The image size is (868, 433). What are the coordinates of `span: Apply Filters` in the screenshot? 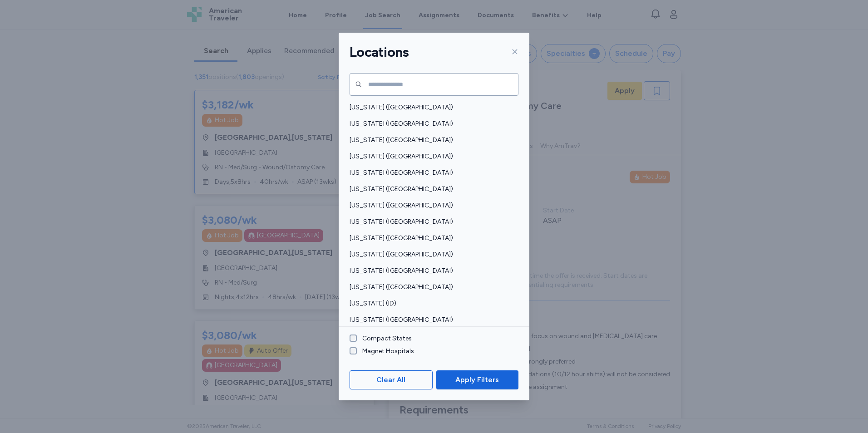 It's located at (477, 380).